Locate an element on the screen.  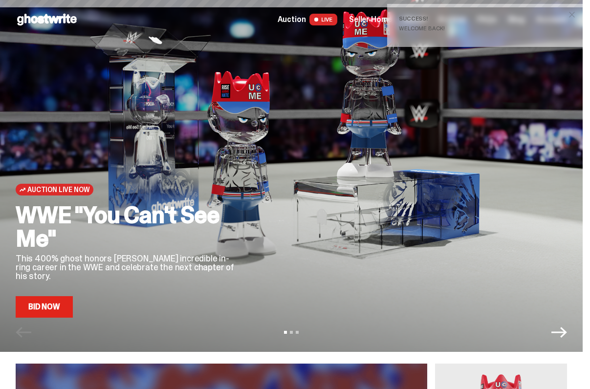
button: View slide 2 is located at coordinates (291, 332).